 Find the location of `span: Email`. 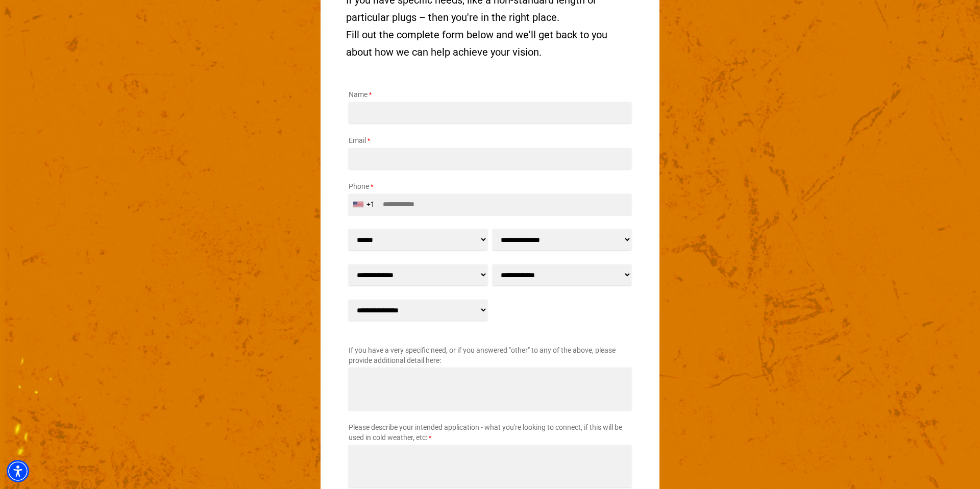

span: Email is located at coordinates (357, 140).